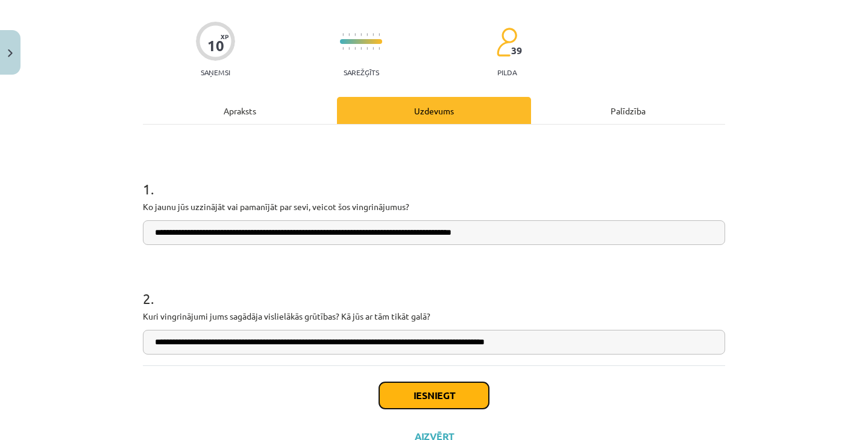 The image size is (868, 440). What do you see at coordinates (628, 110) in the screenshot?
I see `div: Palīdzība` at bounding box center [628, 110].